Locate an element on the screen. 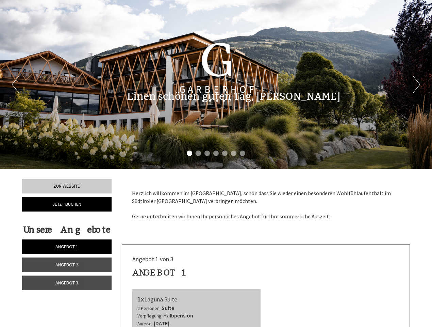  div: Angebot 1 is located at coordinates (160, 272).